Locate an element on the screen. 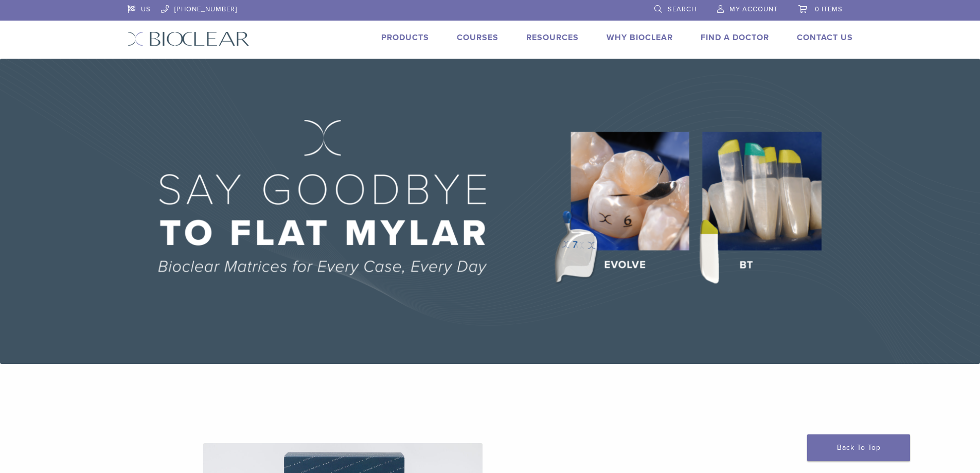  img: Bioclear is located at coordinates (188, 39).